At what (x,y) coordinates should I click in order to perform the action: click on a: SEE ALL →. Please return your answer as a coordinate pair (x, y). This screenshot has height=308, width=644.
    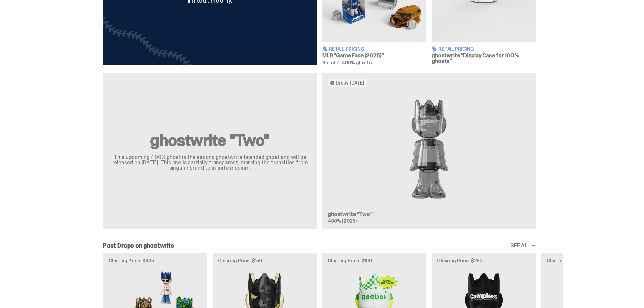
    Looking at the image, I should click on (523, 246).